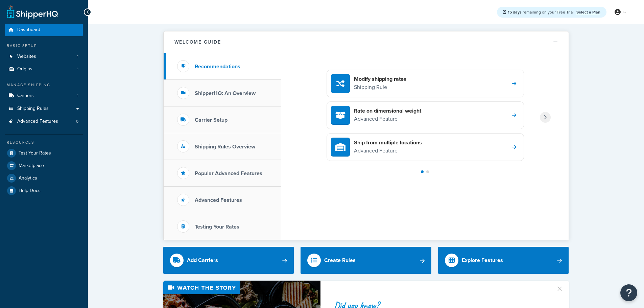 This screenshot has height=308, width=644. Describe the element at coordinates (629, 293) in the screenshot. I see `button: Open Resource Center` at that location.